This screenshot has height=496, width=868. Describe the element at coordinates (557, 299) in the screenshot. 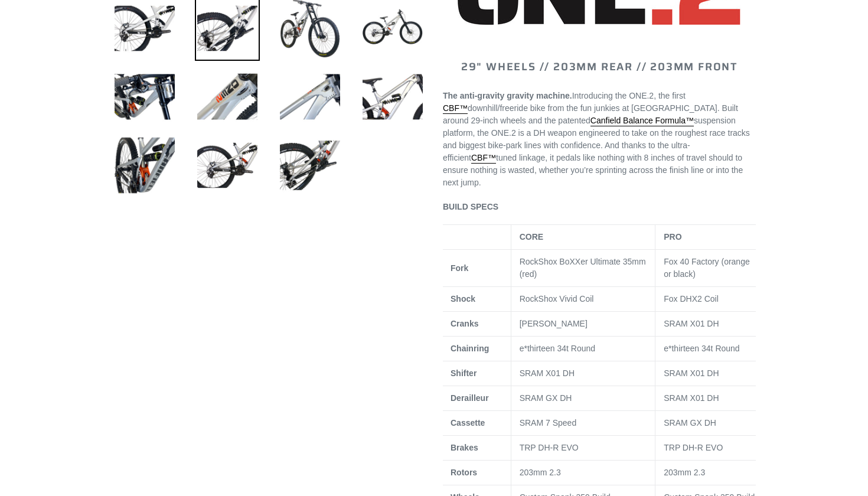

I see `span: RockShox Vivid Coil` at that location.